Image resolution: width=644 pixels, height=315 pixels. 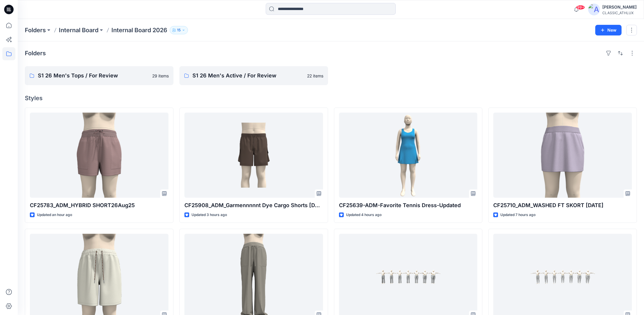 What do you see at coordinates (562, 155) in the screenshot?
I see `a: CF25710_ADM_WASHED FT SKORT 26Aug25` at bounding box center [562, 155].